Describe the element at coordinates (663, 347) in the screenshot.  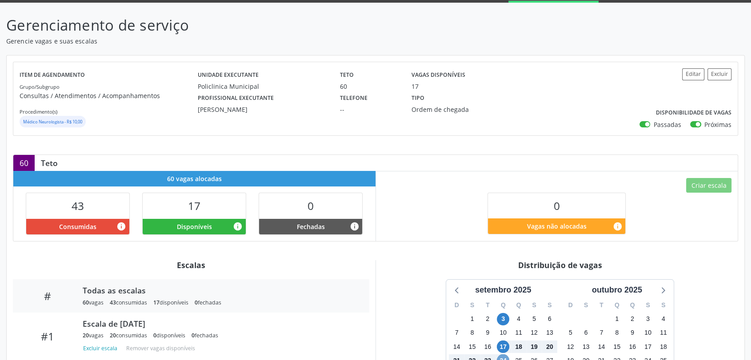
I see `span: sábado, 18 de outubro de 2025` at that location.